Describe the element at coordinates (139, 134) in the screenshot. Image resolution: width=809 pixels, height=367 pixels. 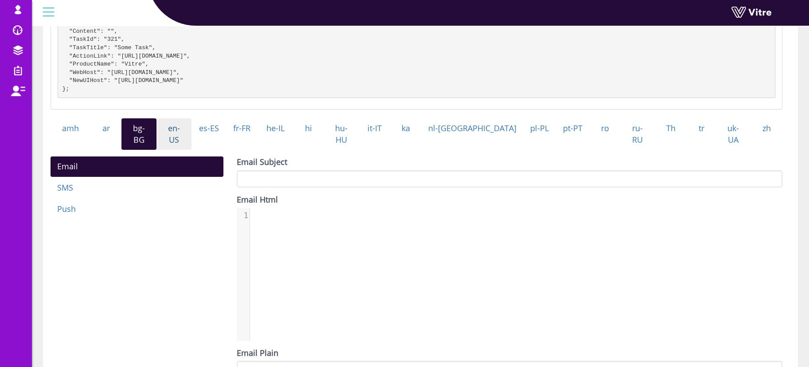
I see `a: bg-BG` at that location.